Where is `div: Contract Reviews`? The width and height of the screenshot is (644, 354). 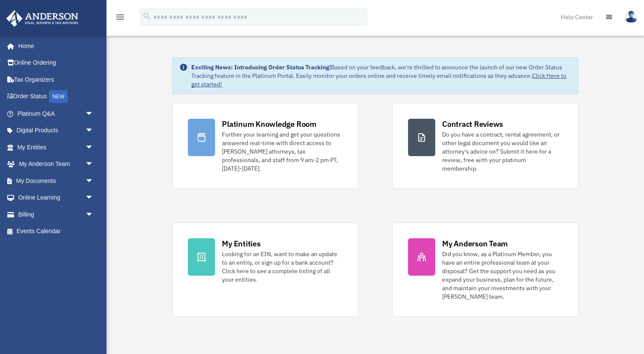 div: Contract Reviews is located at coordinates (473, 124).